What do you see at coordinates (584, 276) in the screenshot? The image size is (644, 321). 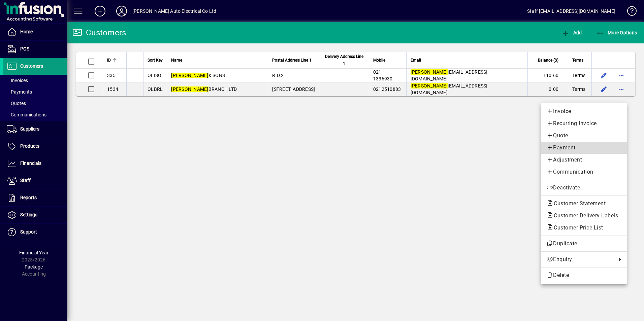 I see `span: Delete` at bounding box center [584, 276].